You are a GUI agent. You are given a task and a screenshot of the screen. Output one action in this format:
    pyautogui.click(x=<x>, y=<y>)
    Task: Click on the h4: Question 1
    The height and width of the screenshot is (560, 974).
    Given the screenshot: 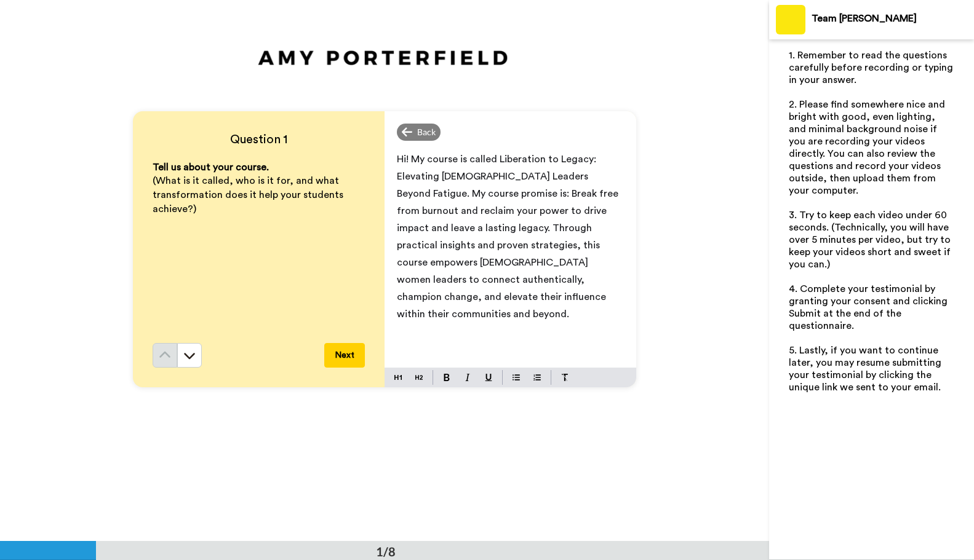 What is the action you would take?
    pyautogui.click(x=259, y=140)
    